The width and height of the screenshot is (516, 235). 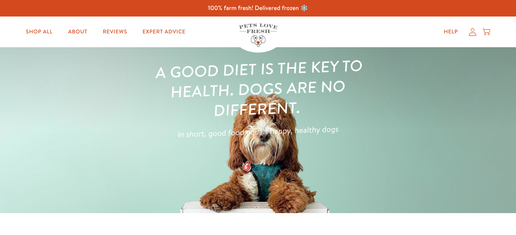 I want to click on a: Expert Advice, so click(x=164, y=32).